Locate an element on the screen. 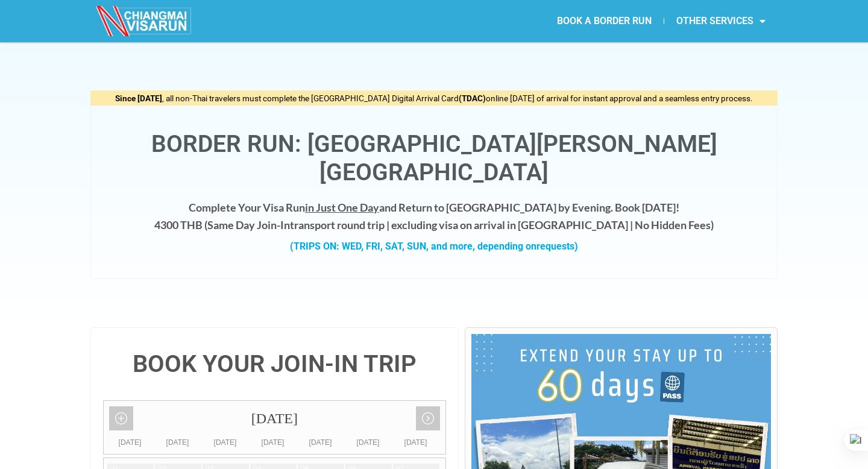 The width and height of the screenshot is (868, 469). nav: Menu is located at coordinates (605, 21).